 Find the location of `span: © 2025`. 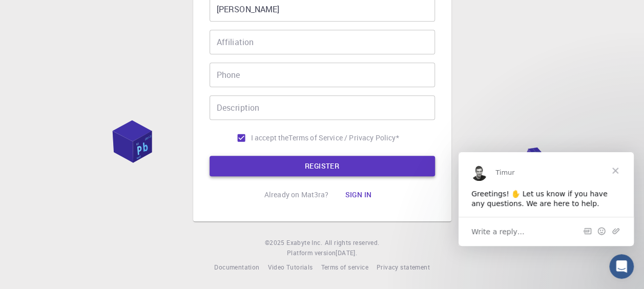

span: © 2025 is located at coordinates (276, 243).